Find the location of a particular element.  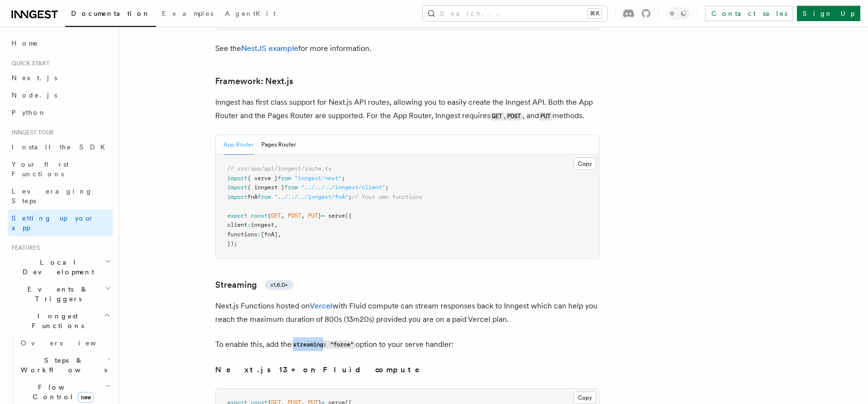

button: Local Development is located at coordinates (60, 267).